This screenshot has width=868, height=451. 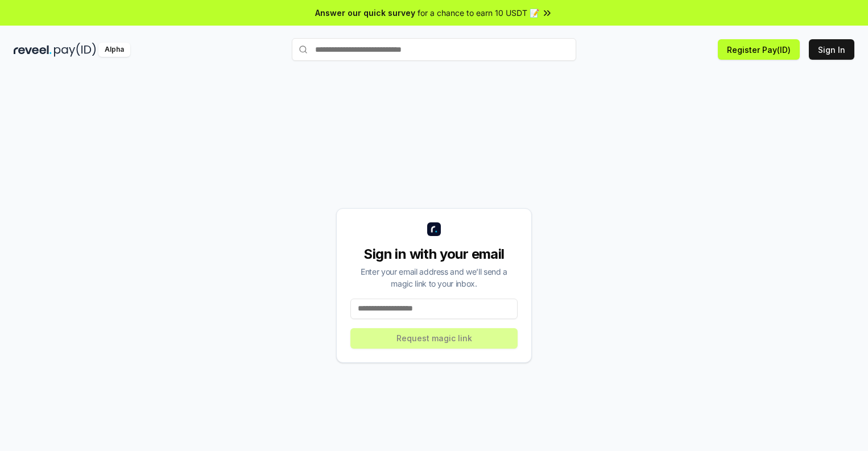 I want to click on button: Register Pay(ID), so click(x=759, y=49).